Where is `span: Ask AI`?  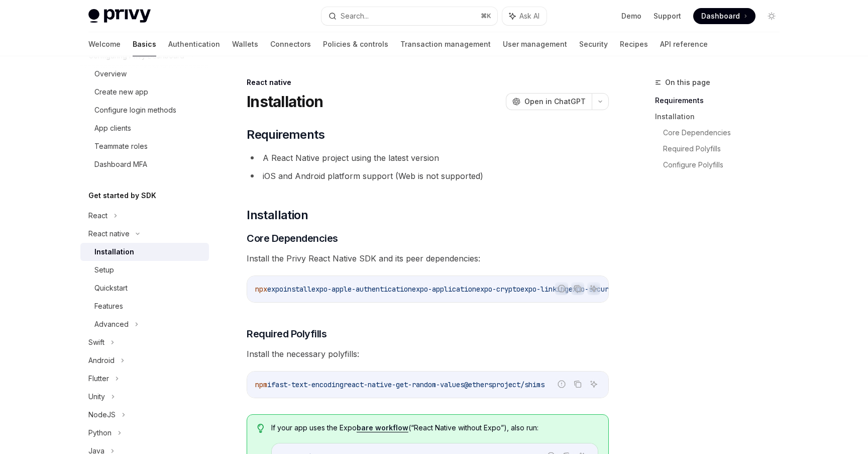 span: Ask AI is located at coordinates (530, 16).